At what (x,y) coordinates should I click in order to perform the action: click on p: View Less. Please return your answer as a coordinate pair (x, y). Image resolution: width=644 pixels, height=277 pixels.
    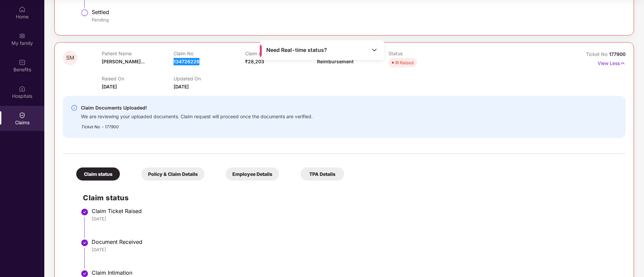
    Looking at the image, I should click on (611, 62).